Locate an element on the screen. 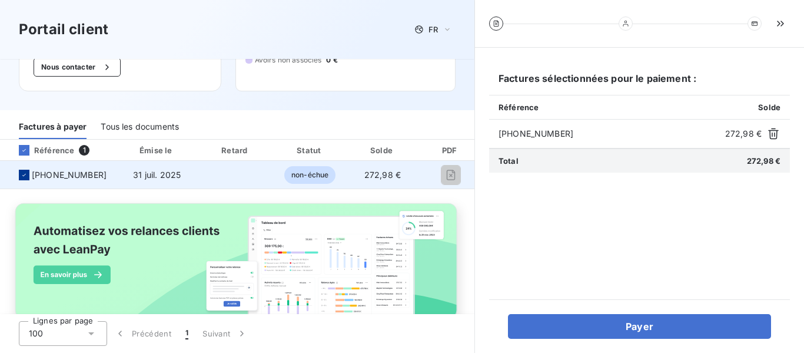 The image size is (804, 353). div: Tous les documents is located at coordinates (140, 127).